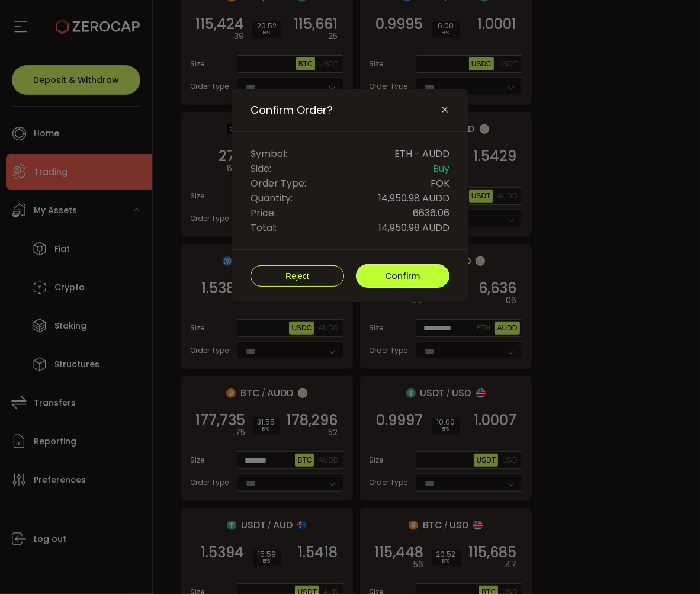 This screenshot has width=700, height=594. Describe the element at coordinates (261, 168) in the screenshot. I see `span: Side:` at that location.